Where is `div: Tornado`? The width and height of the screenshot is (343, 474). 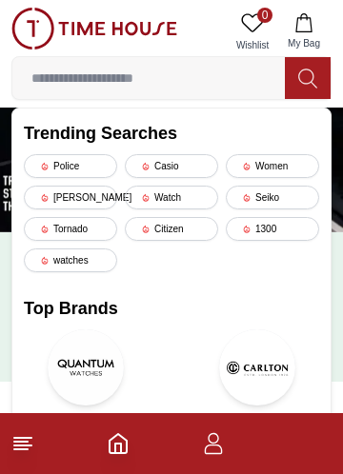 div: Tornado is located at coordinates (70, 229).